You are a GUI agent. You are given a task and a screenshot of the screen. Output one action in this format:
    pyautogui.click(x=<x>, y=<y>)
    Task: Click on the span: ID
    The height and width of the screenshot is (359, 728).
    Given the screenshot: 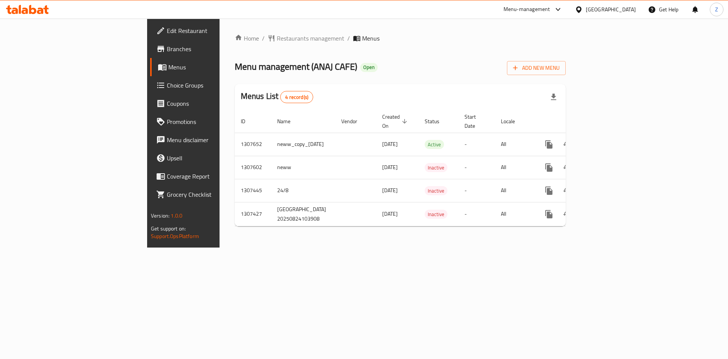 What is the action you would take?
    pyautogui.click(x=248, y=121)
    